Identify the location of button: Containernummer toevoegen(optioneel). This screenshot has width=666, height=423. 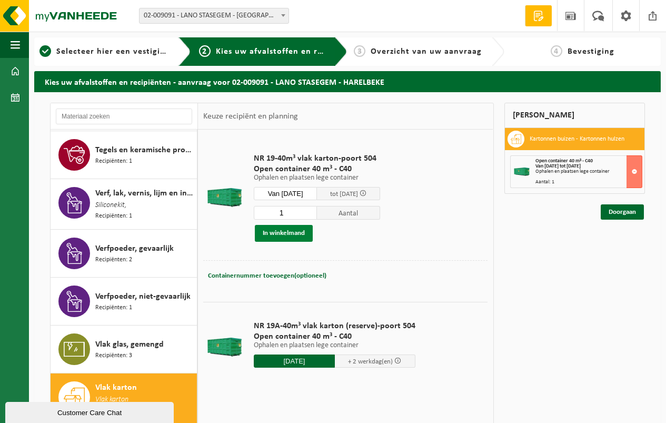
(267, 276).